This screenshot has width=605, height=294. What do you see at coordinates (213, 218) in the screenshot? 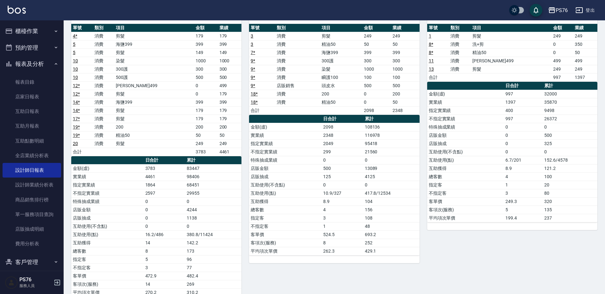
I see `td: 1138` at bounding box center [213, 218].